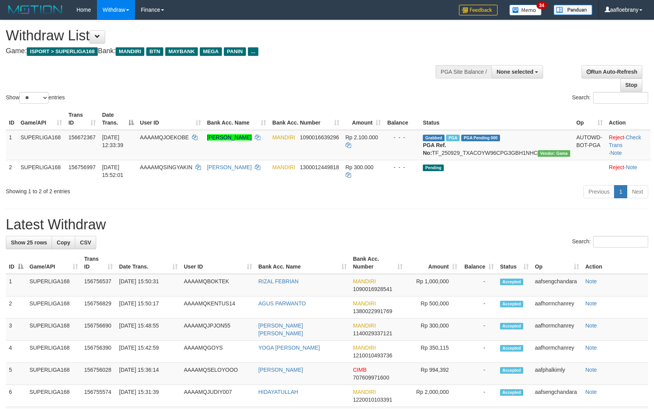  Describe the element at coordinates (16, 352) in the screenshot. I see `td: 4` at that location.